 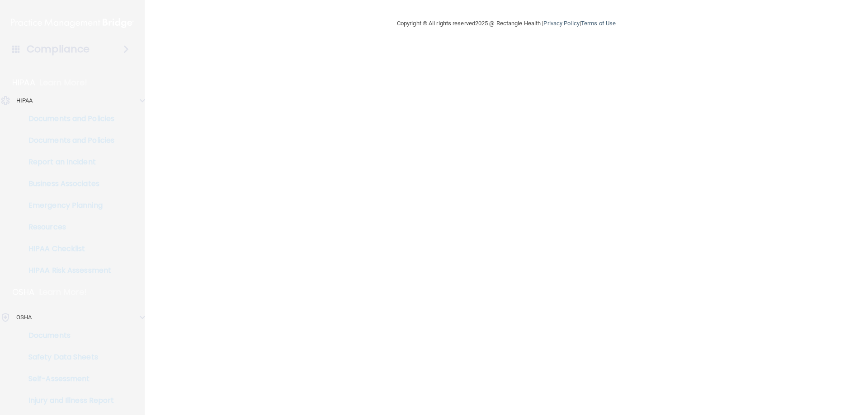 I want to click on div: Copyright © All rights reserved 2025 @ Rectangle Health | |, so click(x=506, y=24).